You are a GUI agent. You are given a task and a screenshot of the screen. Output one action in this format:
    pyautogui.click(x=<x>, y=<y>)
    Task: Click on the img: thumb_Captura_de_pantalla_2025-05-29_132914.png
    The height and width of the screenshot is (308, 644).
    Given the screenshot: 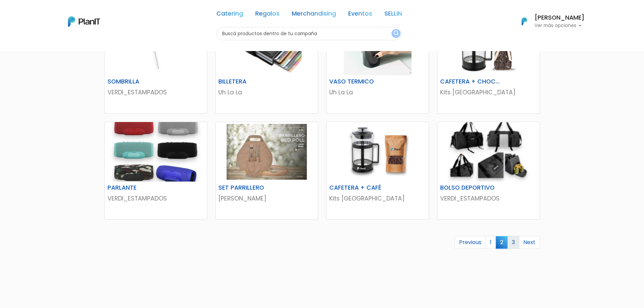 What is the action you would take?
    pyautogui.click(x=489, y=152)
    